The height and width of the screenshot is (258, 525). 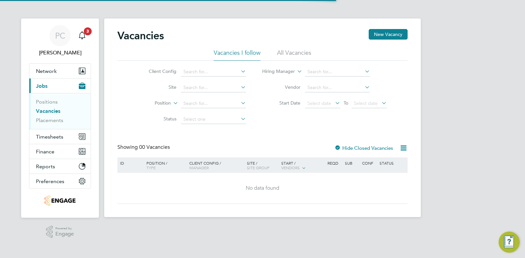 What do you see at coordinates (151, 167) in the screenshot?
I see `span: Type` at bounding box center [151, 167].